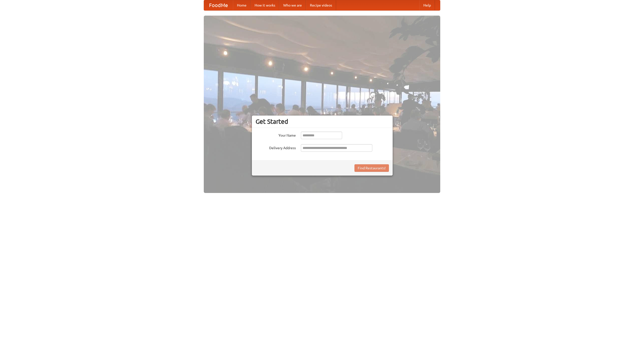 This screenshot has height=356, width=644. Describe the element at coordinates (372, 168) in the screenshot. I see `button: Find Restaurants!` at that location.